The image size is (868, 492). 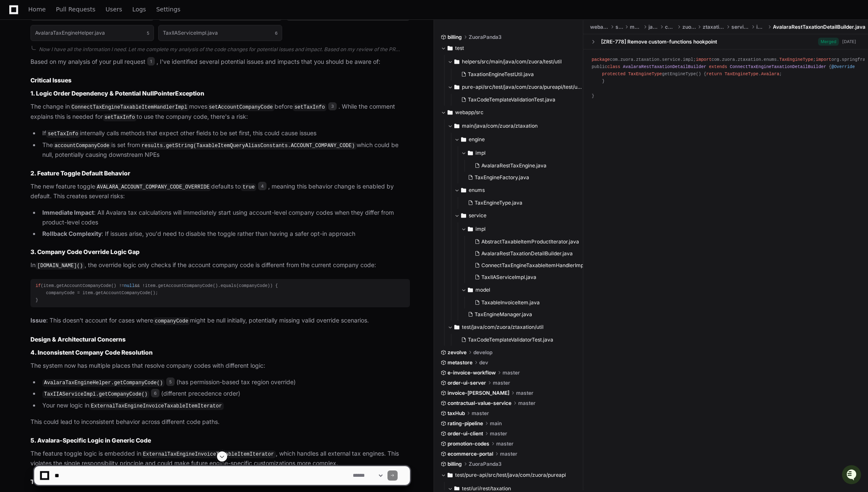 I want to click on span: Home, so click(x=37, y=10).